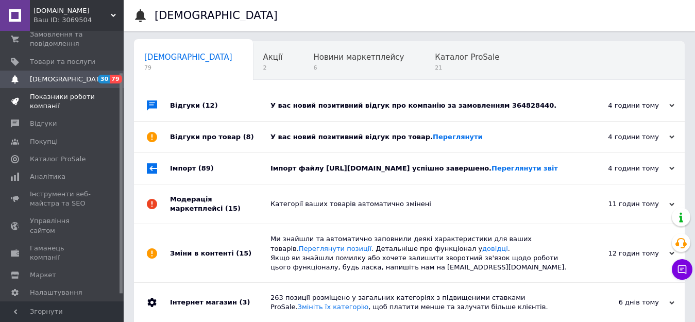 This screenshot has width=695, height=322. Describe the element at coordinates (206, 168) in the screenshot. I see `span: (89)` at that location.